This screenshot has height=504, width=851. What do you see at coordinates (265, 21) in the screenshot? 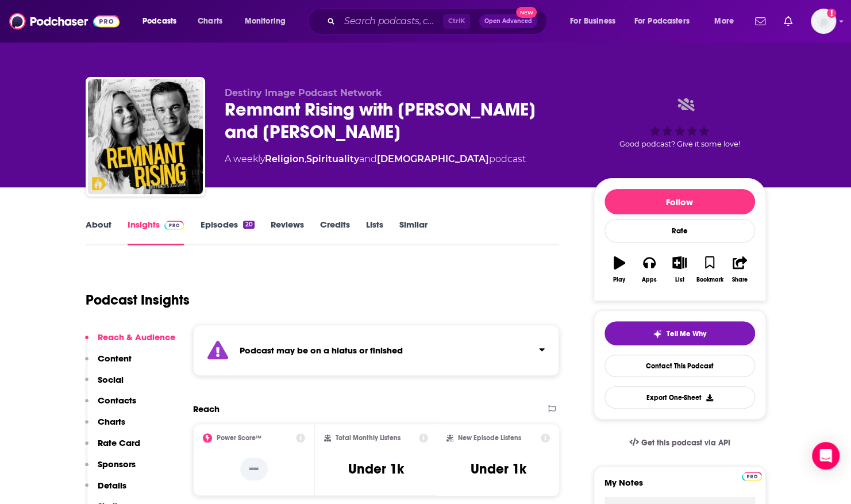
I see `span: Monitoring` at bounding box center [265, 21].